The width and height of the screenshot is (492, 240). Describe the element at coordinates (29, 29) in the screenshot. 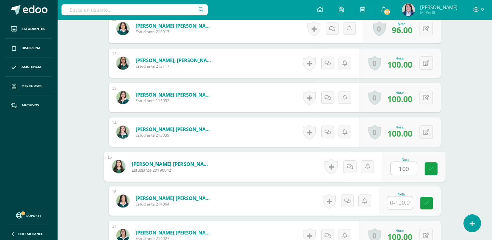

I see `a: Estudiantes` at that location.